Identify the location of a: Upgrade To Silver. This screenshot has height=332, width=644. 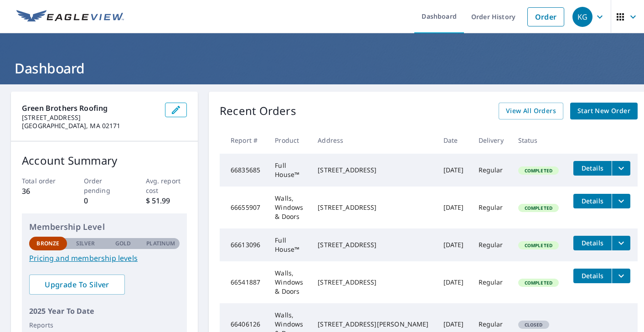
(77, 285).